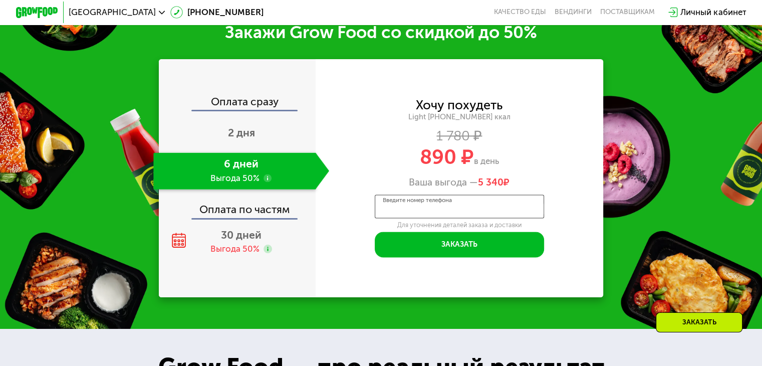 This screenshot has height=366, width=762. Describe the element at coordinates (573, 12) in the screenshot. I see `a: Вендинги` at that location.